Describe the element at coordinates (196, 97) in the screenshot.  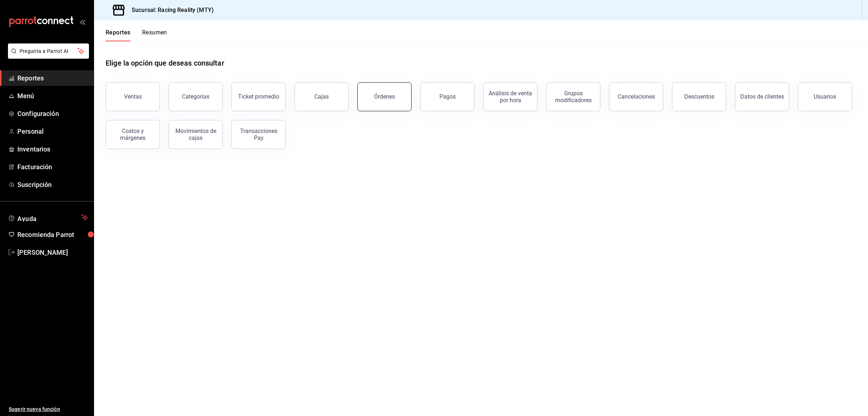
I see `button: Categorías` at that location.